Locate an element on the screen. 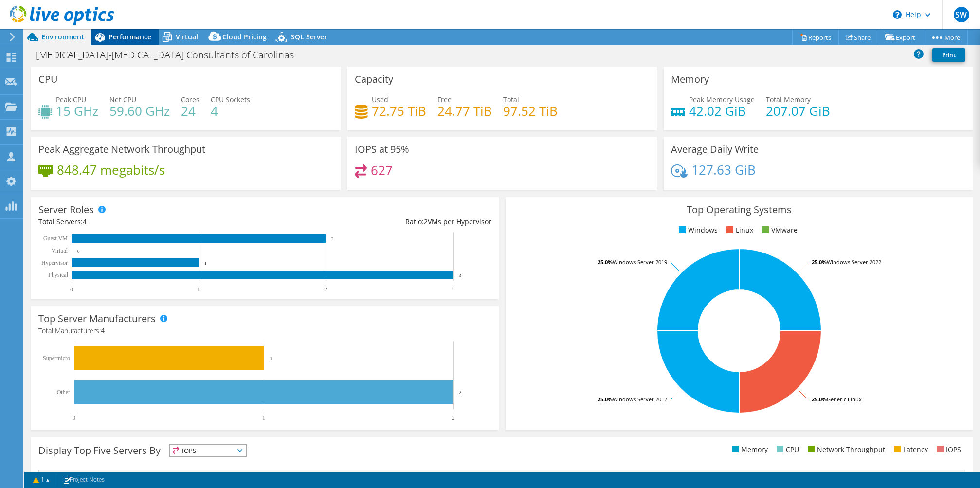 The width and height of the screenshot is (980, 488). tspan: Windows Server 2012 is located at coordinates (640, 399).